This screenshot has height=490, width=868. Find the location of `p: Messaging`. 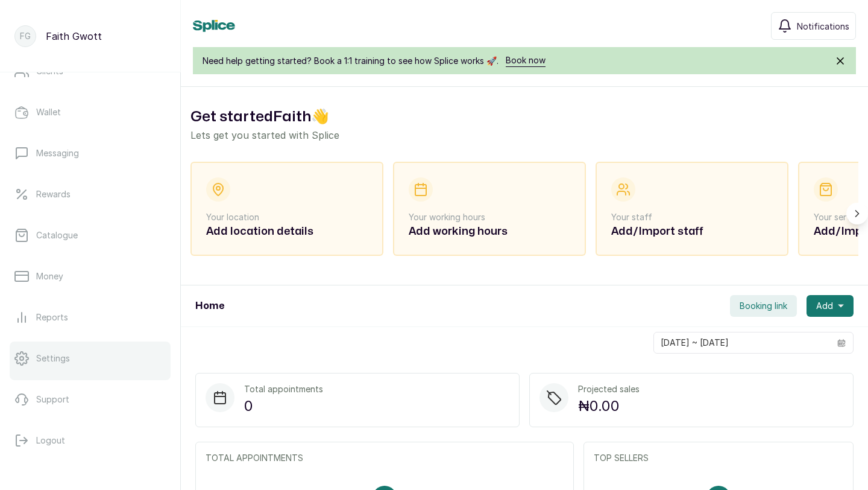

p: Messaging is located at coordinates (57, 153).